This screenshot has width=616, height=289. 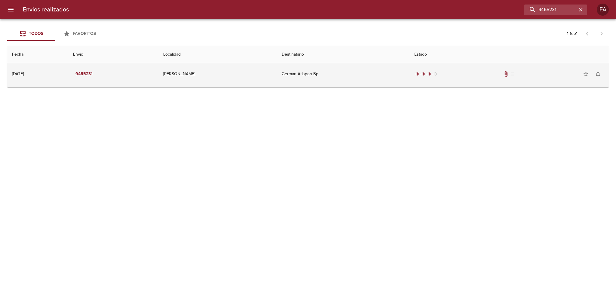 I want to click on span: No tiene pedido asociado, so click(x=512, y=74).